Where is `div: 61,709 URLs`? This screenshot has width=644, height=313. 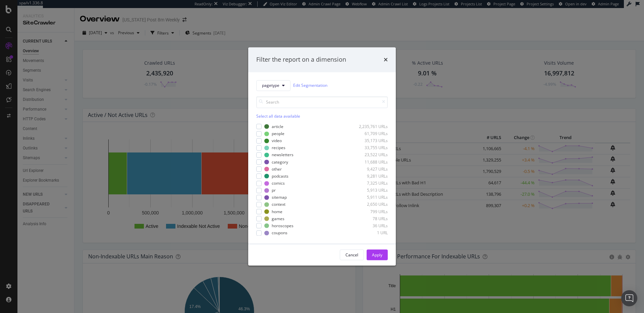
div: 61,709 URLs is located at coordinates (371, 133).